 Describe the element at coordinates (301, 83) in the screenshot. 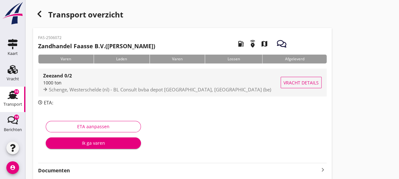

I see `button: Vracht details` at that location.